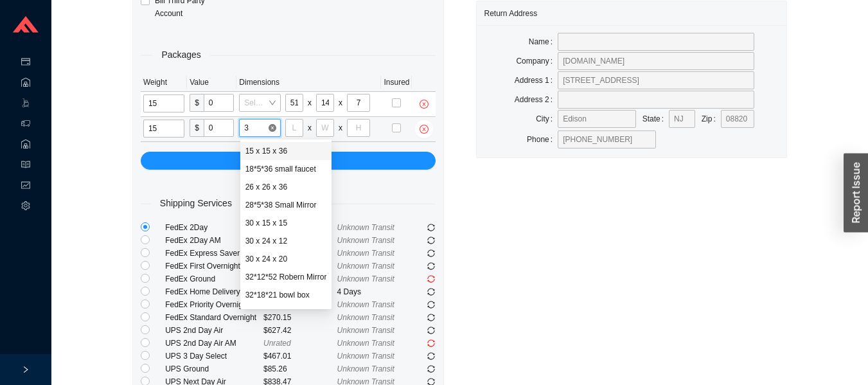 This screenshot has height=385, width=868. I want to click on label: Company, so click(537, 61).